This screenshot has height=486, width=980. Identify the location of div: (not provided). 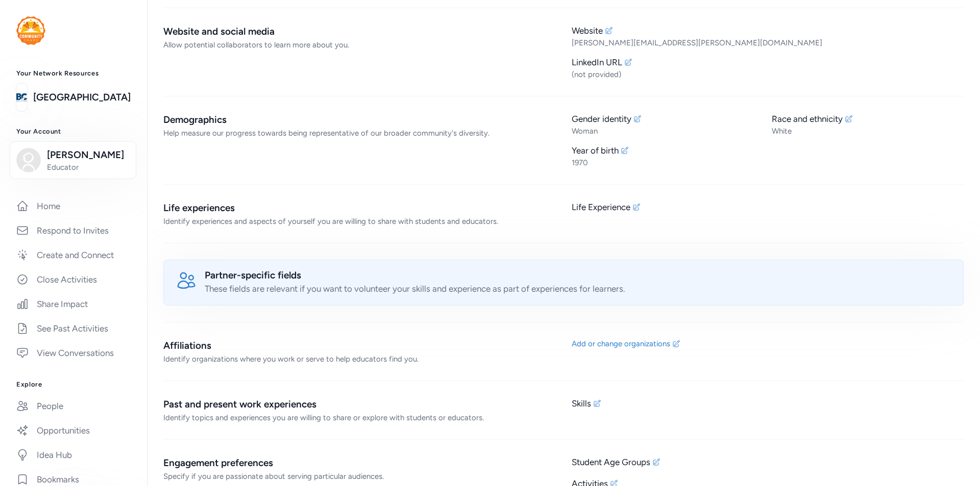
(768, 75).